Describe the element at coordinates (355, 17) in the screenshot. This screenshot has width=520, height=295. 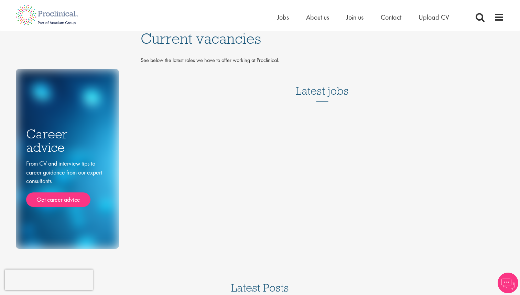
I see `a: Join us` at that location.